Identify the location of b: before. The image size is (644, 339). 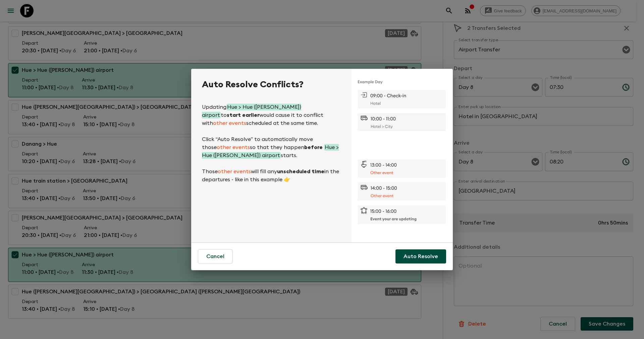
(313, 148).